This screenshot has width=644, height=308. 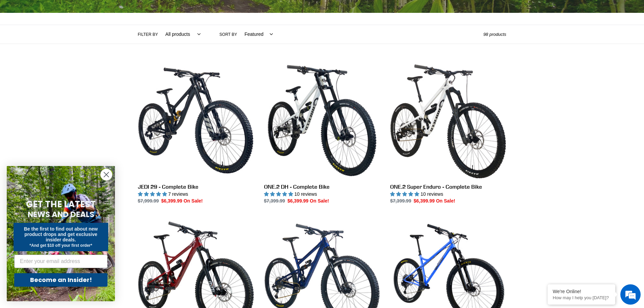 What do you see at coordinates (106, 175) in the screenshot?
I see `button: Close dialog` at bounding box center [106, 175].